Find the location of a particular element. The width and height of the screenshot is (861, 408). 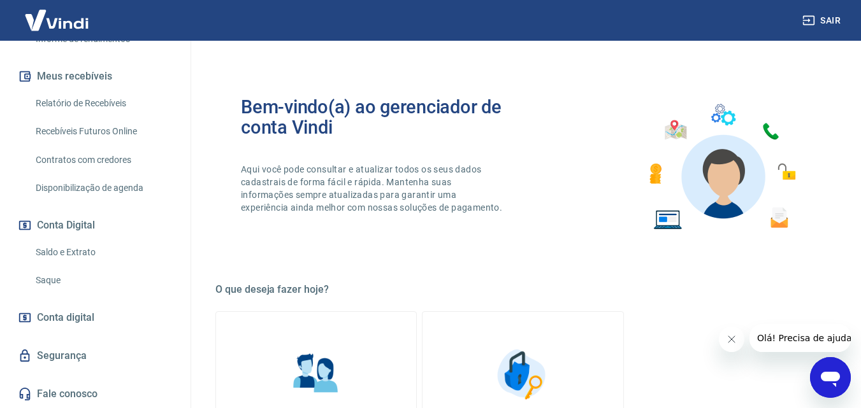

h2: Bem-vindo(a) ao gerenciador de conta Vindi is located at coordinates (382, 117).